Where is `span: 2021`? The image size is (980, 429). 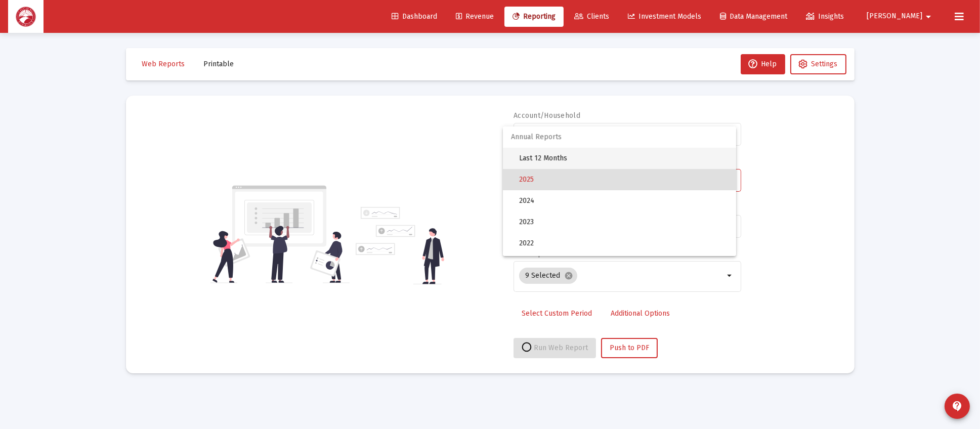 span: 2021 is located at coordinates (623, 265).